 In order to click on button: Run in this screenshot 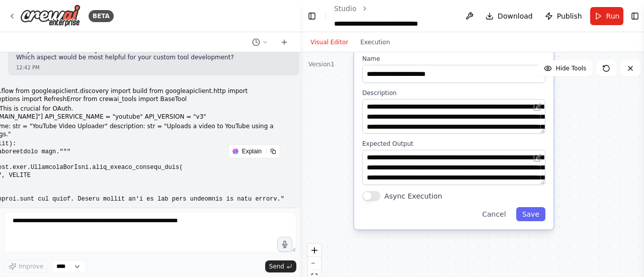, I will do `click(607, 16)`.